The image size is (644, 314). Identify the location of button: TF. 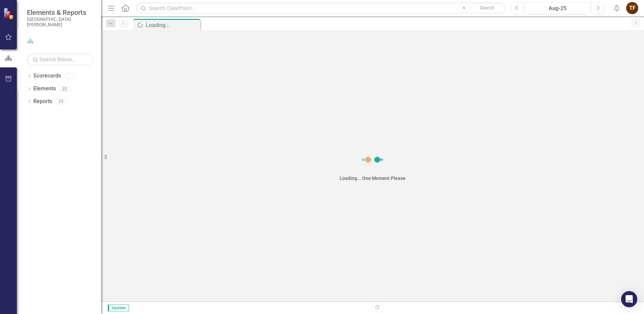
(632, 8).